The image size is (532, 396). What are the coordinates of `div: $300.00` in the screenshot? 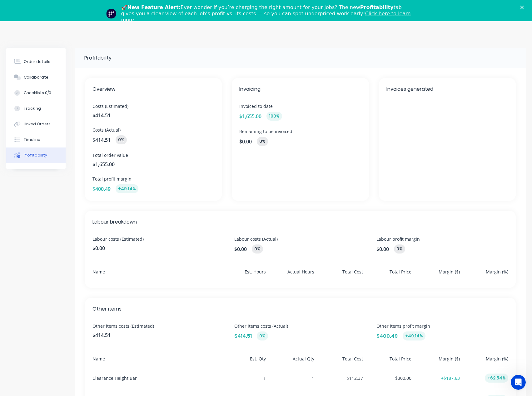 It's located at (388, 378).